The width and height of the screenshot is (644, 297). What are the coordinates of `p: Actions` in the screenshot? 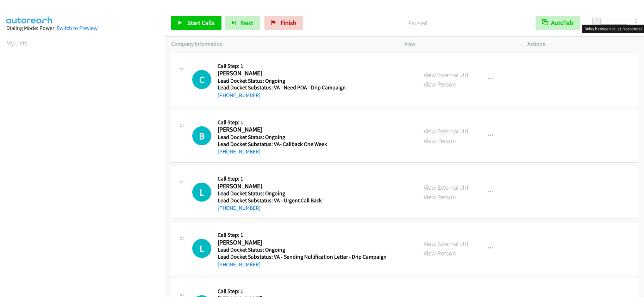 It's located at (582, 44).